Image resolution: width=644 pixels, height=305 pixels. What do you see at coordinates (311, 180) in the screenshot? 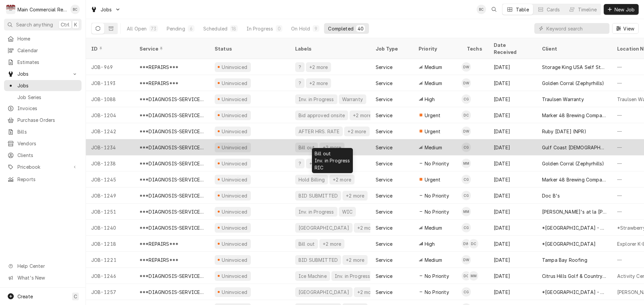
I see `div: Hold Billing` at bounding box center [311, 180].